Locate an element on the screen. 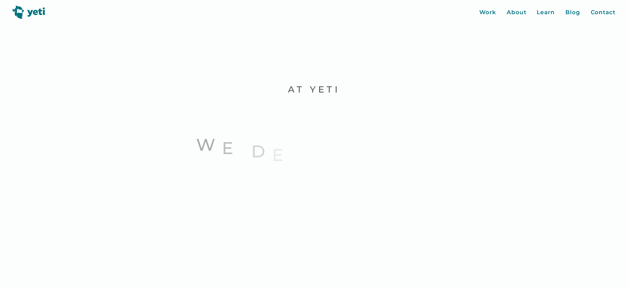 The width and height of the screenshot is (628, 287). div: About is located at coordinates (517, 13).